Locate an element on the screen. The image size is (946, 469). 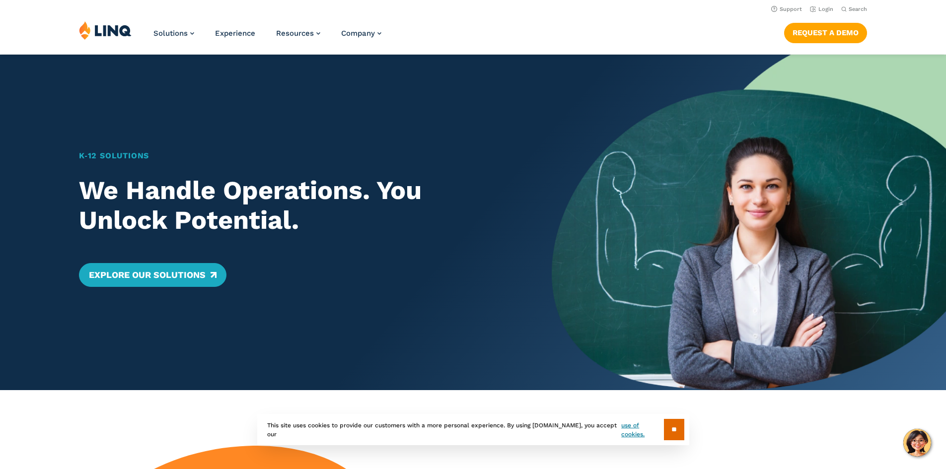
h1: K‑12 Solutions is located at coordinates (296, 156).